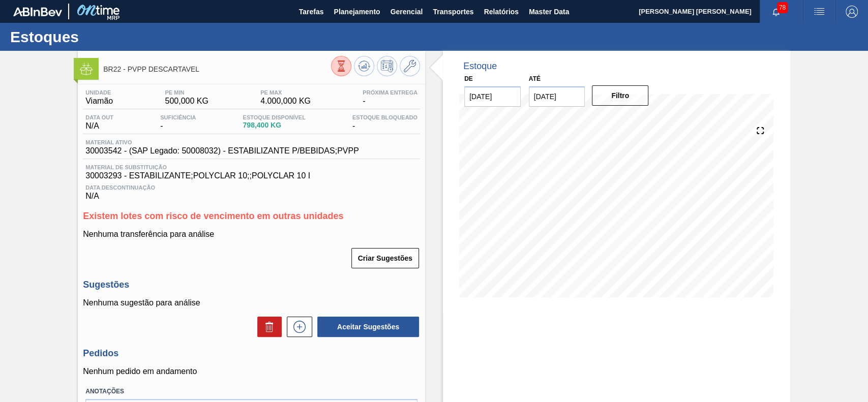 The image size is (868, 402). Describe the element at coordinates (410, 66) in the screenshot. I see `button: Ir ao Master Data / Geral` at that location.